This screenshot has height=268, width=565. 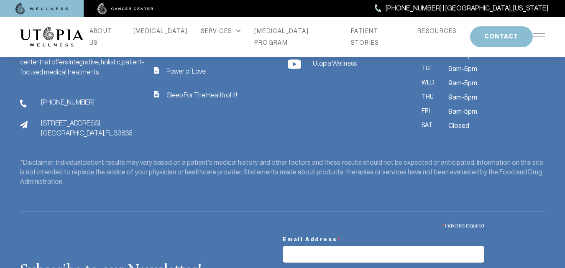 What do you see at coordinates (384, 225) in the screenshot?
I see `div: indicates required` at bounding box center [384, 225].